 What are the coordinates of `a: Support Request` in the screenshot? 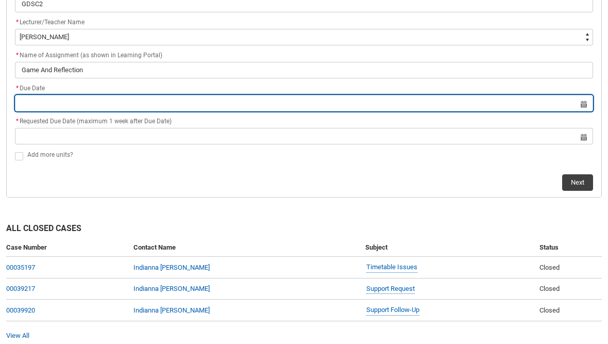 It's located at (391, 289).